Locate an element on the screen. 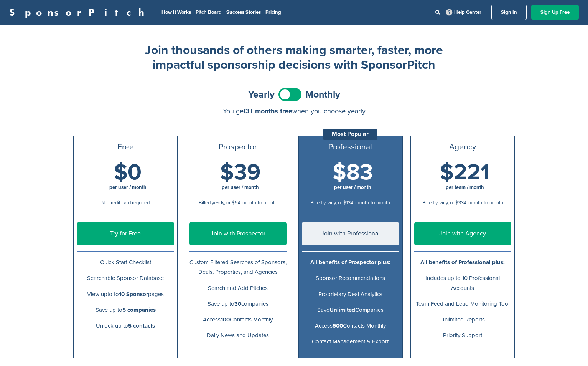 Image resolution: width=588 pixels, height=366 pixels. b: 100 is located at coordinates (225, 320).